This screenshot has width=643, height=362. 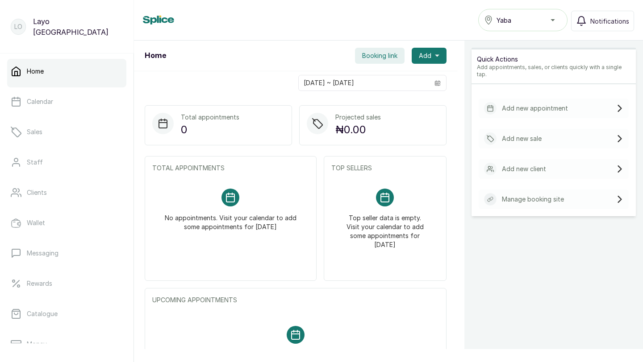 What do you see at coordinates (364, 83) in the screenshot?
I see `input: Select date` at bounding box center [364, 83].